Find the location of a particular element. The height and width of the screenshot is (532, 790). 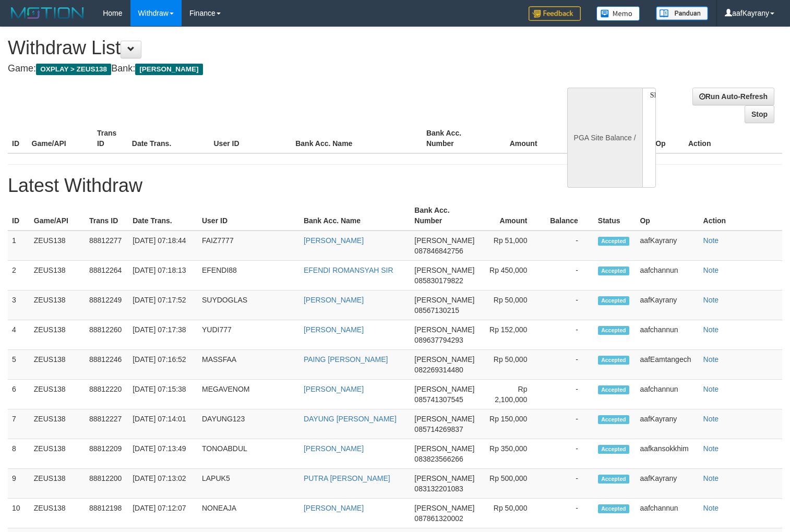

td: Rp 350,000 is located at coordinates (513, 454).